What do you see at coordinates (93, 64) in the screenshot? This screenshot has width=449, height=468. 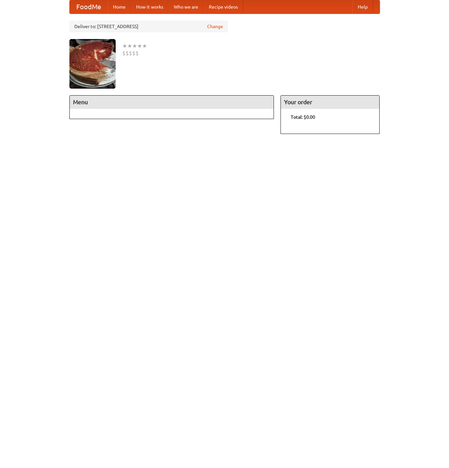 I see `img: angular.jpg` at bounding box center [93, 64].